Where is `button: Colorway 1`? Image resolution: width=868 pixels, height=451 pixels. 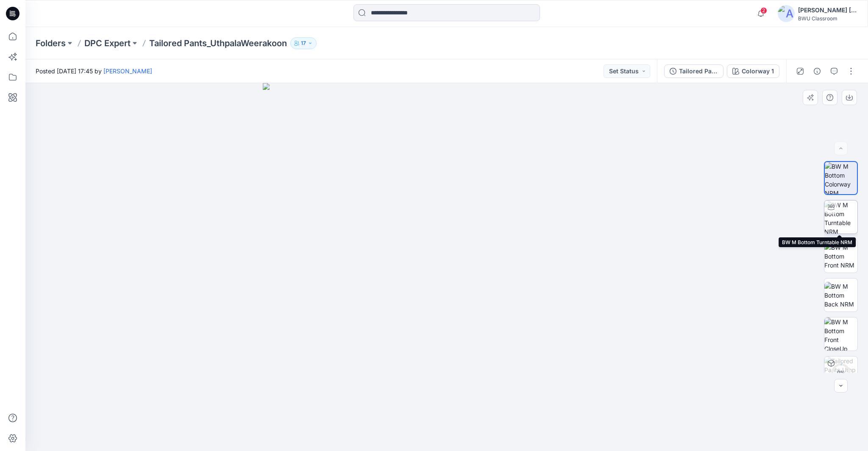
button: Colorway 1 is located at coordinates (753, 71).